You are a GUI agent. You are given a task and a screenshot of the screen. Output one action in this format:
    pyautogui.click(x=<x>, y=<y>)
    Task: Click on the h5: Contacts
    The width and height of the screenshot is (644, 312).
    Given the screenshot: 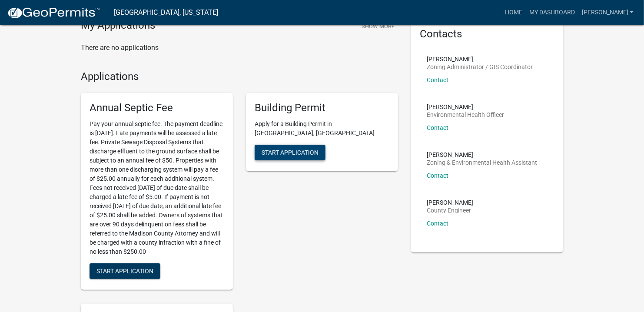 What is the action you would take?
    pyautogui.click(x=487, y=34)
    